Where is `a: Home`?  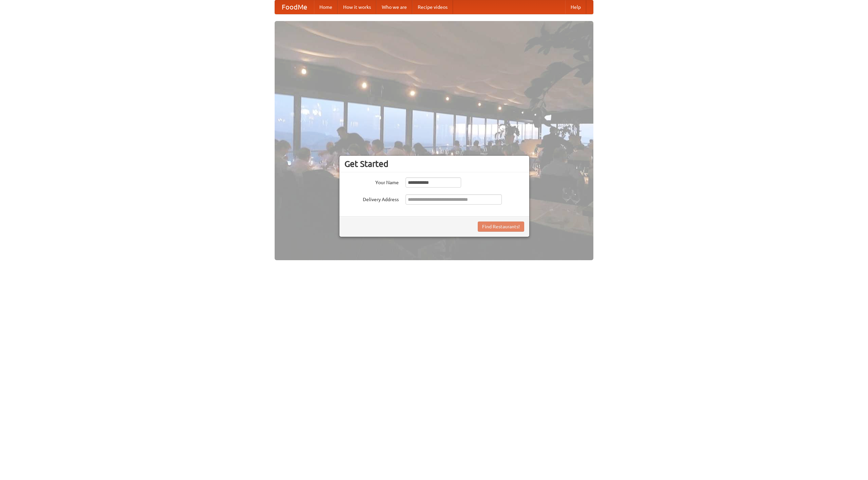
a: Home is located at coordinates (326, 7).